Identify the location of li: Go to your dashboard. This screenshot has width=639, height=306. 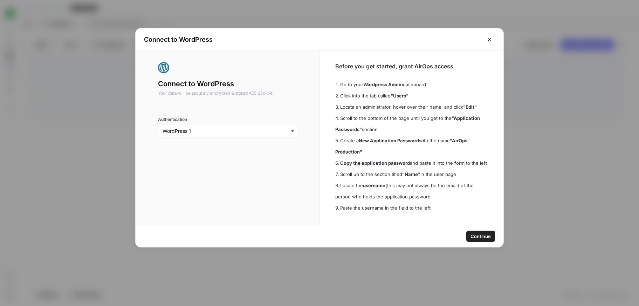
(412, 84).